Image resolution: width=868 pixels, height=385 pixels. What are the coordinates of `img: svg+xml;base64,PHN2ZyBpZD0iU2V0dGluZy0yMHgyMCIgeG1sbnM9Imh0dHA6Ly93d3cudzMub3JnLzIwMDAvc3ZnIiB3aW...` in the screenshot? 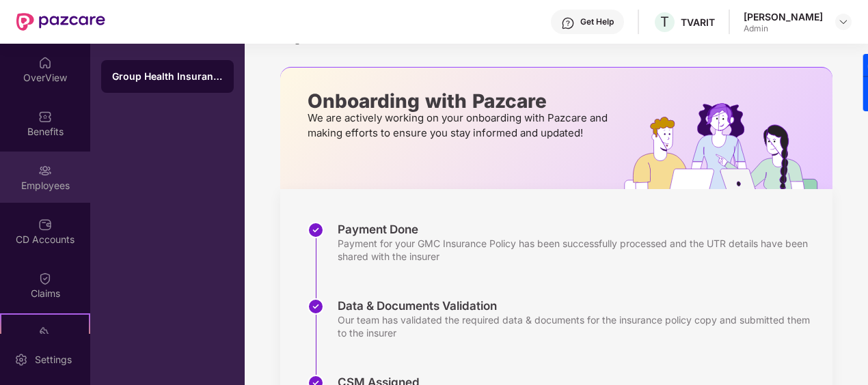 It's located at (21, 360).